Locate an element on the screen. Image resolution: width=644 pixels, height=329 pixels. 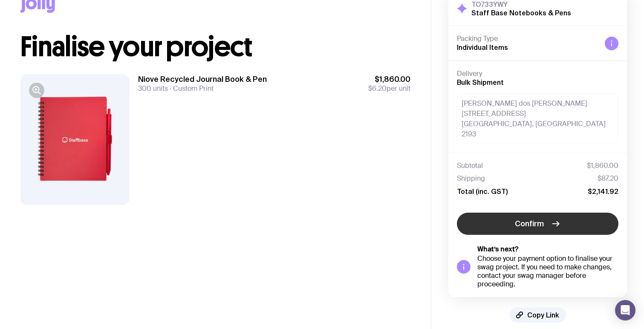
span: Shipping is located at coordinates (471, 178).